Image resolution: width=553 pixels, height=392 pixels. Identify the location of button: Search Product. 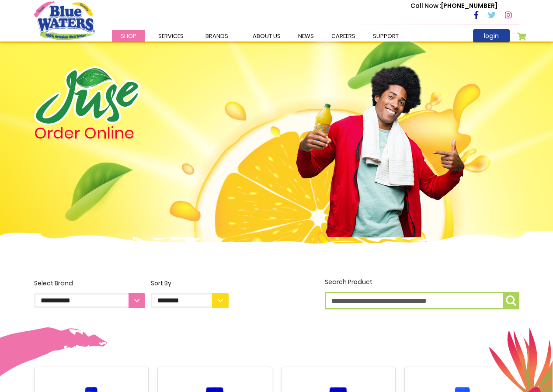
(511, 300).